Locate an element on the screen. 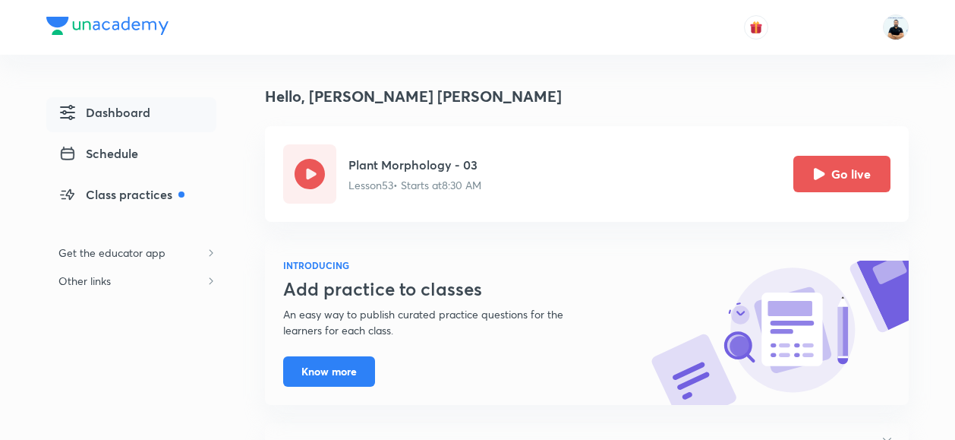 This screenshot has height=440, width=955. img: Company Logo is located at coordinates (107, 26).